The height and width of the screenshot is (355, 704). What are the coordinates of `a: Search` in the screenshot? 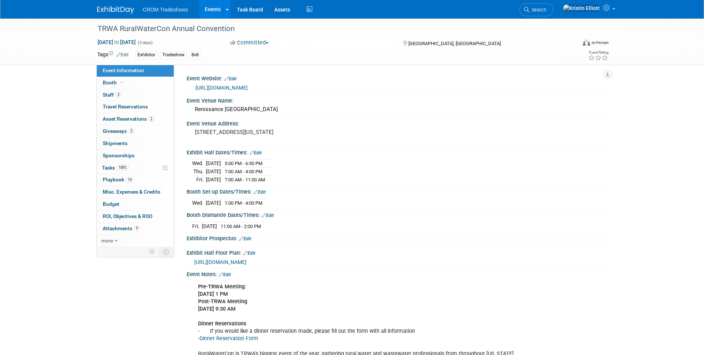 It's located at (536, 10).